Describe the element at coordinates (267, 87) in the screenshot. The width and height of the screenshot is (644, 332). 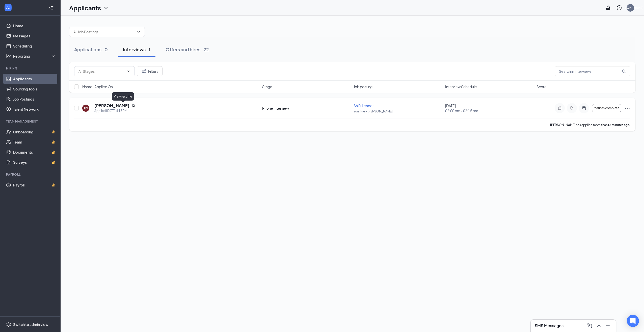
I see `span: Stage` at that location.